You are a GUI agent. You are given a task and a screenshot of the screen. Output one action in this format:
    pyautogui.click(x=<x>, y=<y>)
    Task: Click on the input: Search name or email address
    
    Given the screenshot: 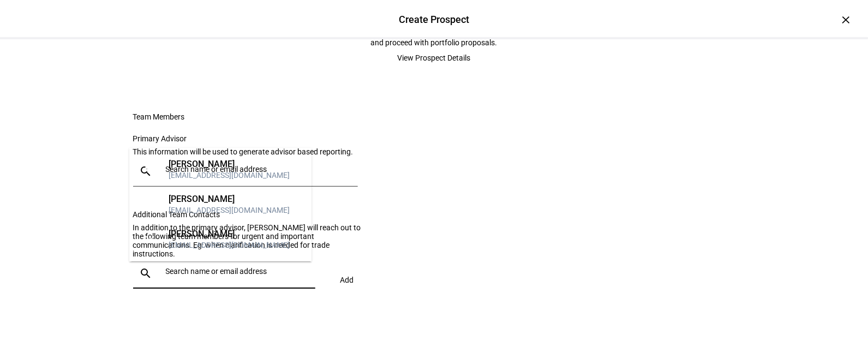 What is the action you would take?
    pyautogui.click(x=239, y=271)
    